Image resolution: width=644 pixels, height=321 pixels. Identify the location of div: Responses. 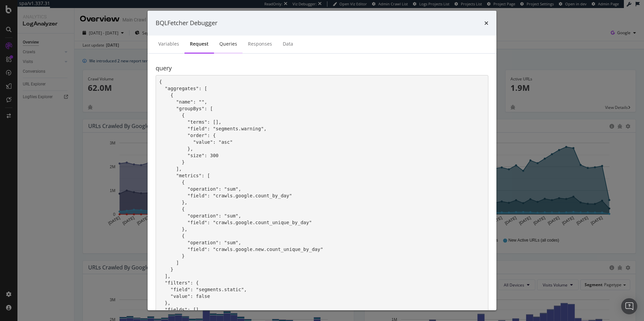
(260, 44).